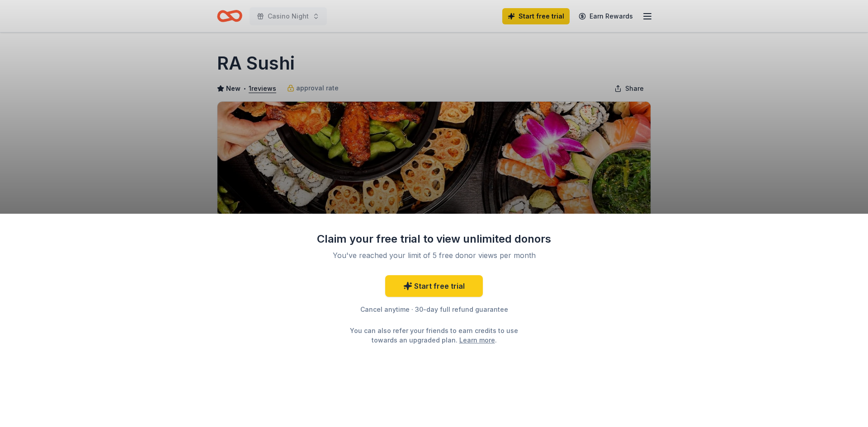  I want to click on div: Cancel anytime · 30-day full refund guarantee, so click(434, 309).